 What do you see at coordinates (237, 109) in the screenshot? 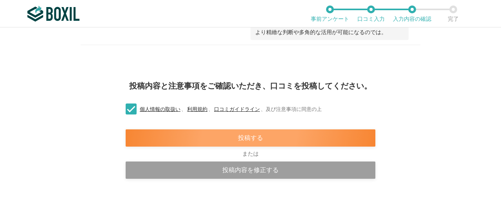
I see `a: 口コミガイドライン` at bounding box center [237, 109].